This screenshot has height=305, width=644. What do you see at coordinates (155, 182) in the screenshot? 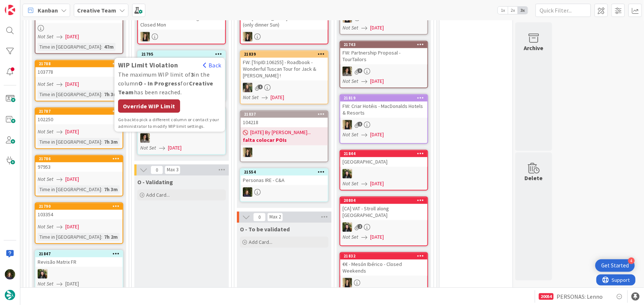
I see `span: O - Validating` at bounding box center [155, 182].